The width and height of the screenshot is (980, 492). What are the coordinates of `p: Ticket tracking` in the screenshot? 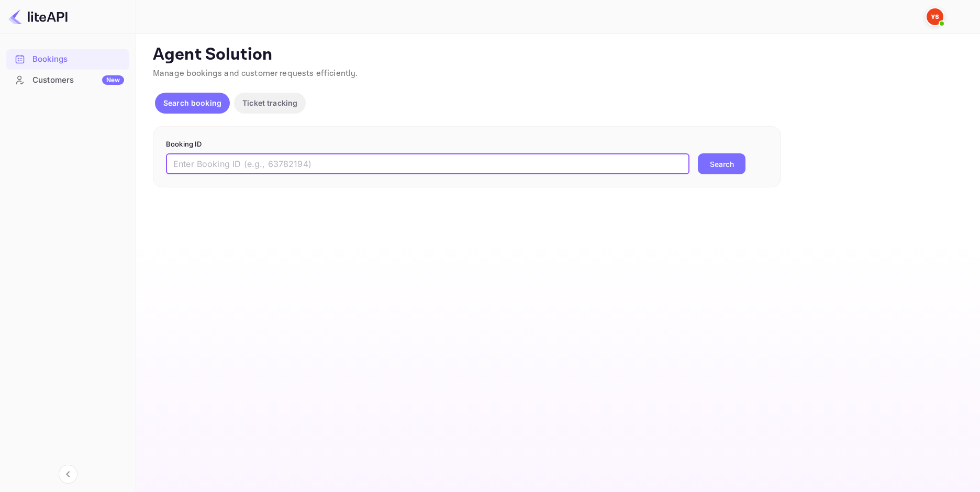 It's located at (270, 103).